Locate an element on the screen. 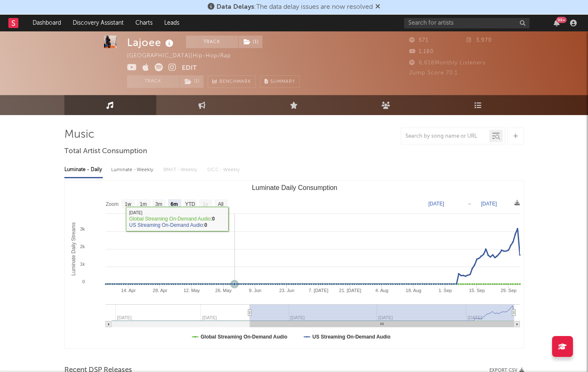 This screenshot has height=372, width=588. span: Data Delays is located at coordinates (235, 7).